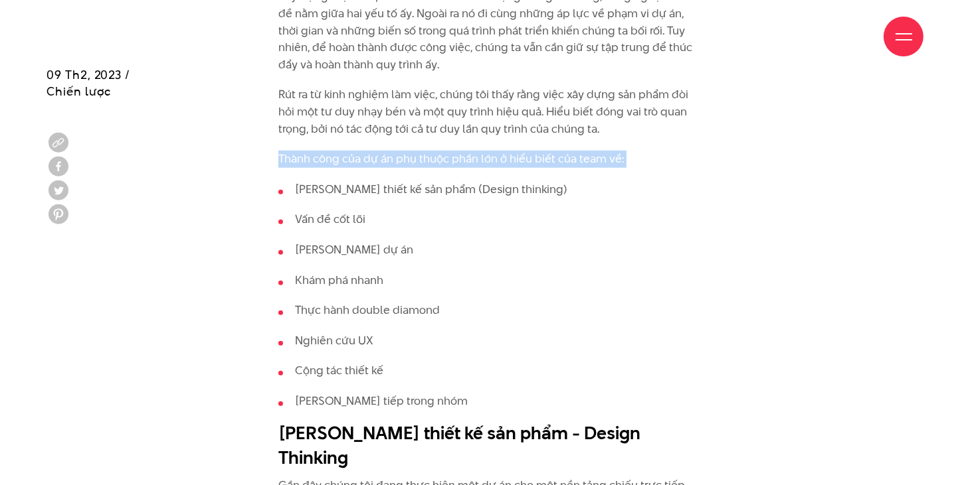 The height and width of the screenshot is (485, 980). I want to click on p: Thành công của dự án phụ thuộc phần lớn ở hiểu biết của team về:, so click(491, 159).